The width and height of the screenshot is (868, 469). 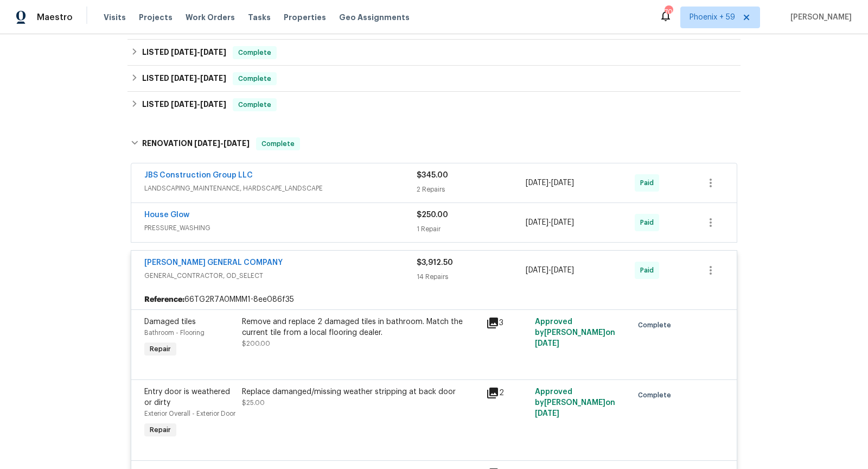 What do you see at coordinates (361, 327) in the screenshot?
I see `div: Remove and replace 2 damaged tiles in bathroom. Match the current tile from a local flooring dealer.` at bounding box center [361, 327].